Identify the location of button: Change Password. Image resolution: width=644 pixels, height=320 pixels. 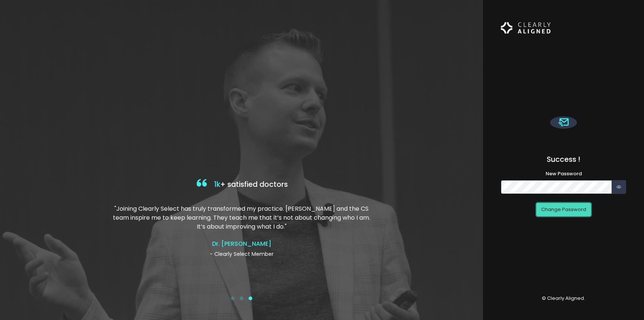
(563, 210).